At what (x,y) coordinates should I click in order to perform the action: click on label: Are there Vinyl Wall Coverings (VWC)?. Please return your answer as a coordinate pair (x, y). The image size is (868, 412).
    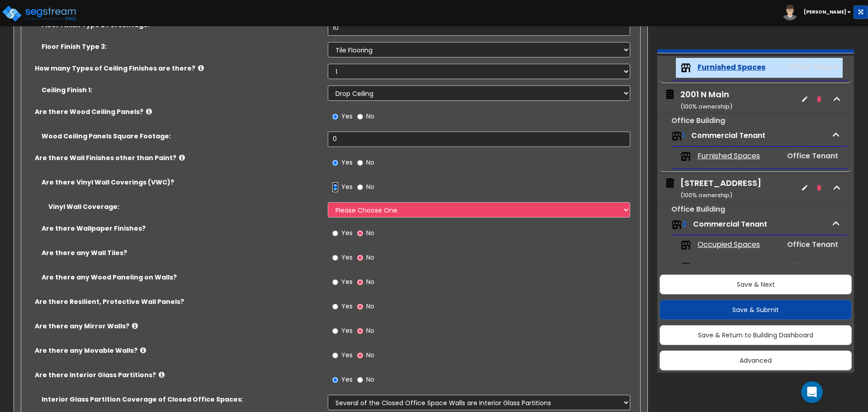
    Looking at the image, I should click on (181, 183).